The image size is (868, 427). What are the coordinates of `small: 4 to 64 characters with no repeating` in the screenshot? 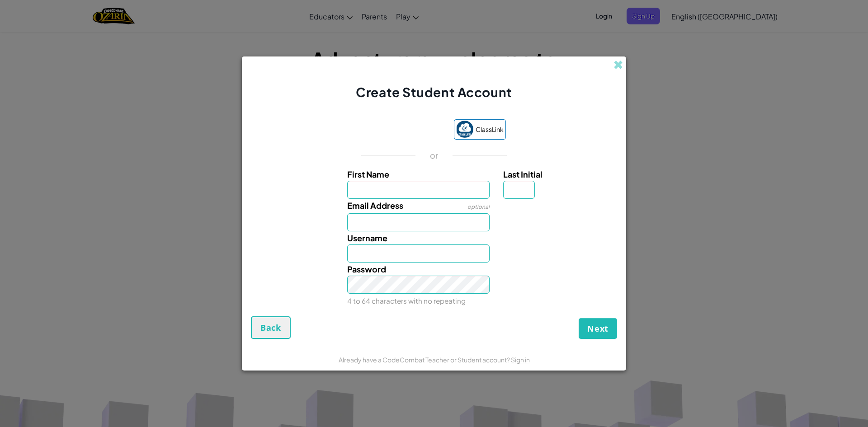 It's located at (407, 301).